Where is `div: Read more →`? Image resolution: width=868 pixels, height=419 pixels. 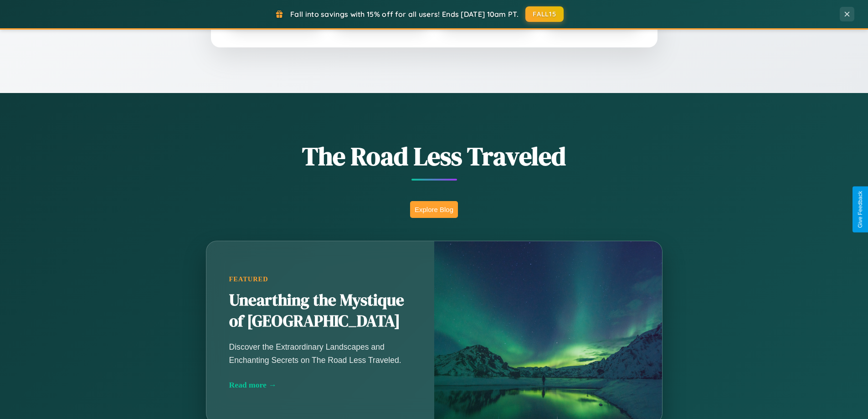
div: Read more → is located at coordinates (320, 385).